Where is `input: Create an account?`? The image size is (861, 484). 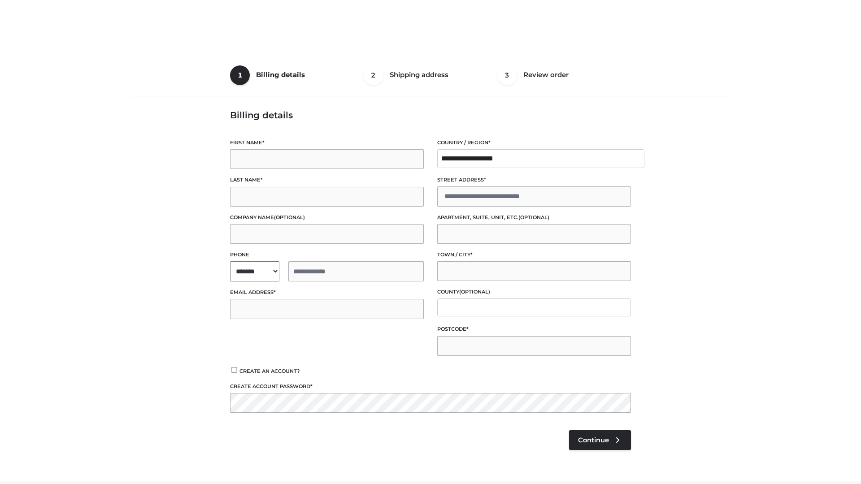
input: Create an account? is located at coordinates (234, 370).